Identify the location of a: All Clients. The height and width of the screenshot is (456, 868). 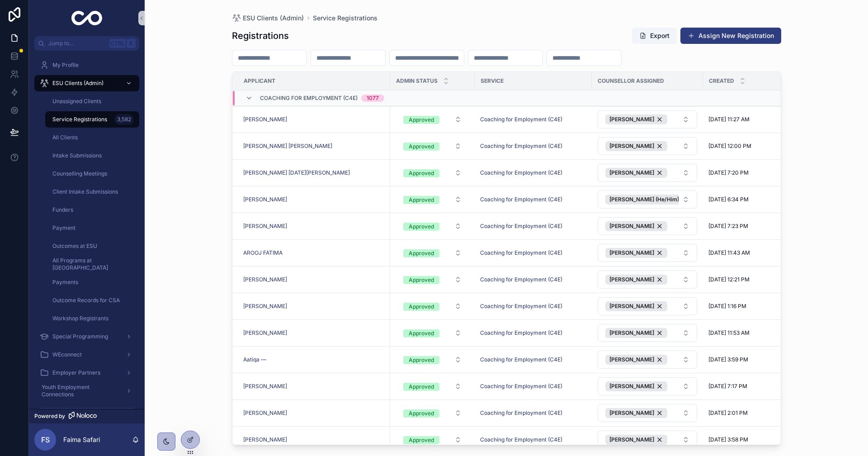
(92, 138).